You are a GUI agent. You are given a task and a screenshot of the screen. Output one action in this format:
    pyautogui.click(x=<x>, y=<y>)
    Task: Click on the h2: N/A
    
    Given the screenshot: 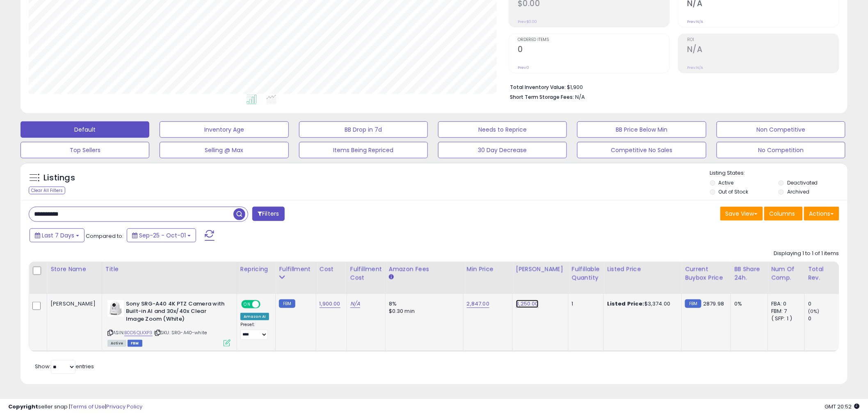 What is the action you would take?
    pyautogui.click(x=764, y=50)
    